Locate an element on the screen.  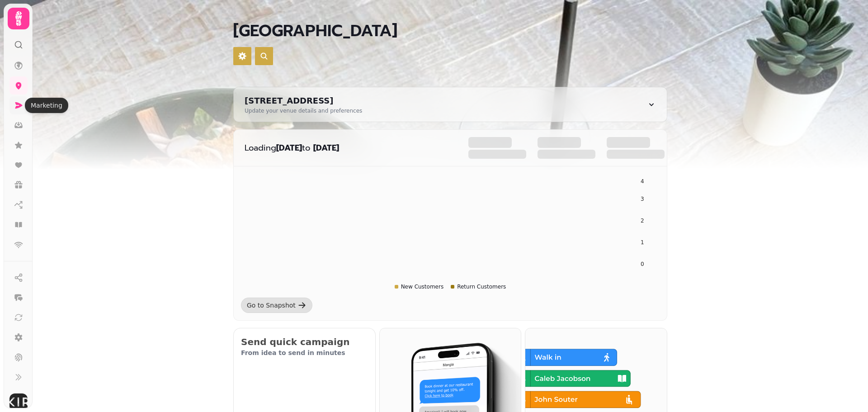
tspan: 3 is located at coordinates (642, 199).